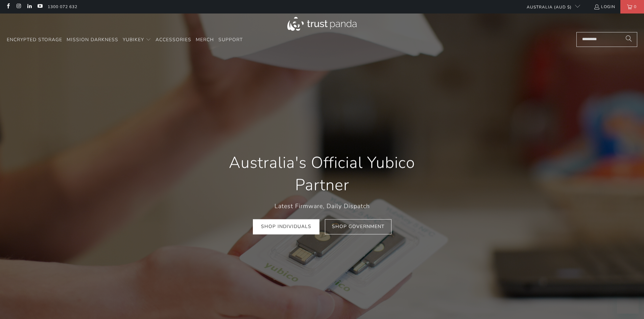 The height and width of the screenshot is (319, 644). What do you see at coordinates (18, 7) in the screenshot?
I see `a: Trust Panda Australia on Instagram` at bounding box center [18, 7].